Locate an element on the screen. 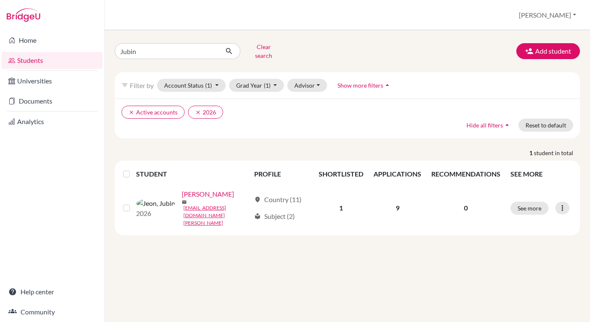 Image resolution: width=590 pixels, height=322 pixels. span: mail is located at coordinates (184, 202).